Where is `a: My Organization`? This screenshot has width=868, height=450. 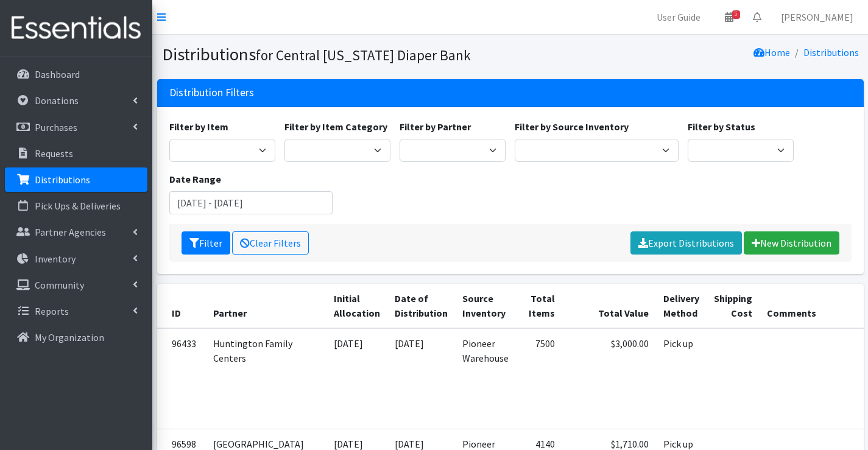
a: My Organization is located at coordinates (76, 337).